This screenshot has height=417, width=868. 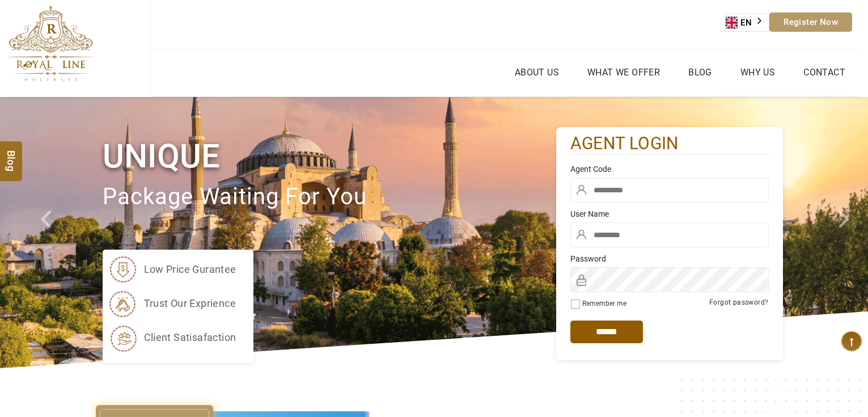 I want to click on a: Contact, so click(x=824, y=72).